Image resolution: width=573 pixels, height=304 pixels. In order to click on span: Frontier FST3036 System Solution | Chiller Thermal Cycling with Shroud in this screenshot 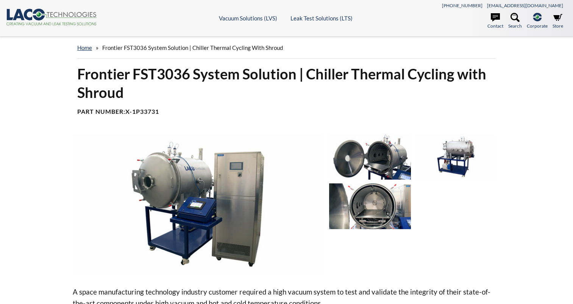, I will do `click(192, 48)`.